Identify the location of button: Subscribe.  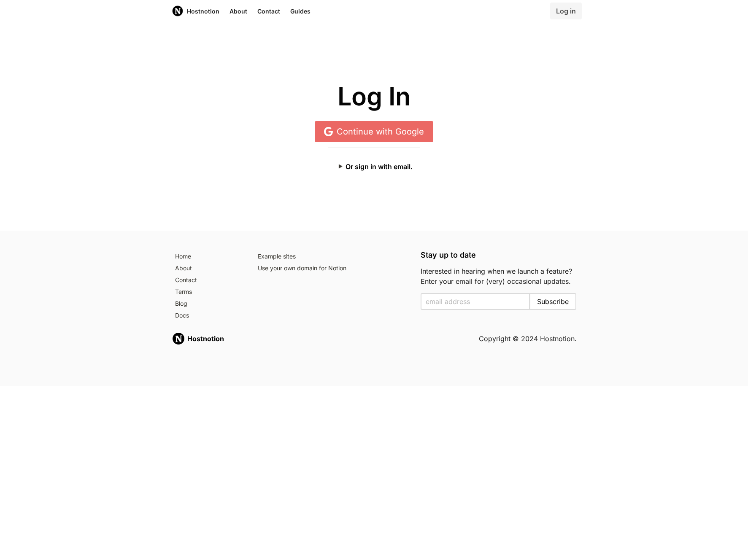
(553, 302).